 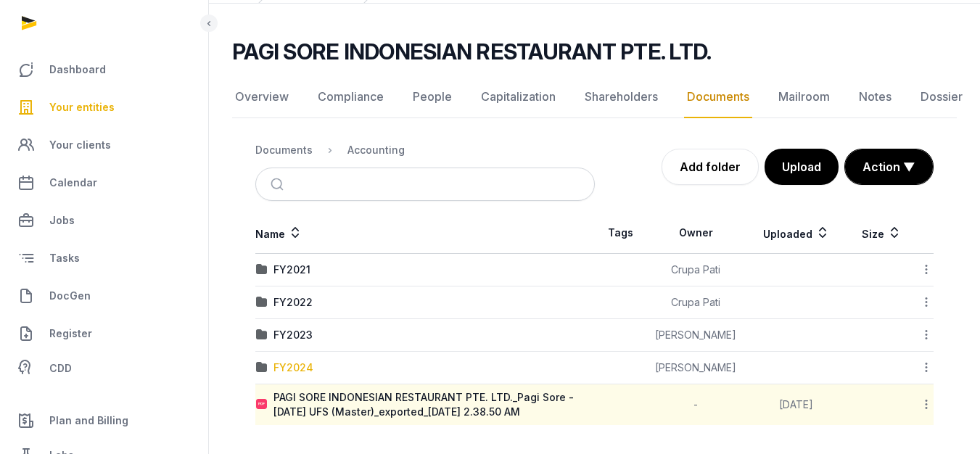 I want to click on span: Dashboard, so click(x=78, y=70).